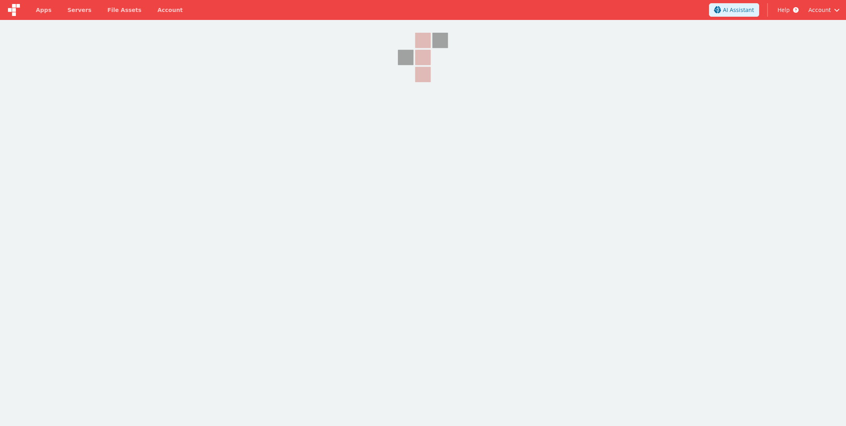  Describe the element at coordinates (820, 10) in the screenshot. I see `span: Account` at that location.